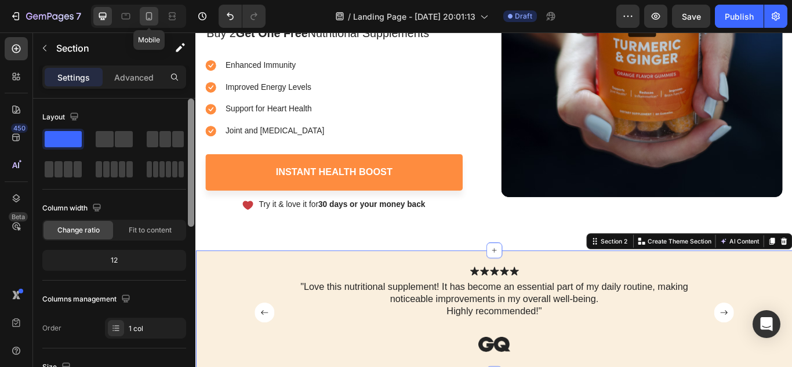 The image size is (792, 367). What do you see at coordinates (205, 200) in the screenshot?
I see `strong: 30 days or your money back` at bounding box center [205, 200].